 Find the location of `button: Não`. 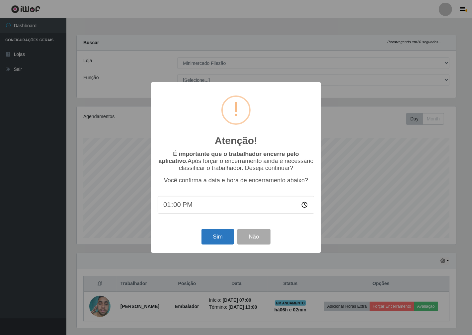

button: Não is located at coordinates (254, 236).